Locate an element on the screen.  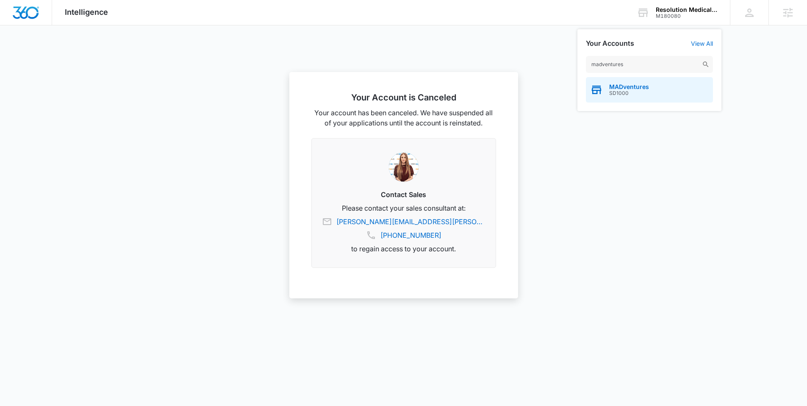
h2: Your Account is Canceled is located at coordinates (404, 97).